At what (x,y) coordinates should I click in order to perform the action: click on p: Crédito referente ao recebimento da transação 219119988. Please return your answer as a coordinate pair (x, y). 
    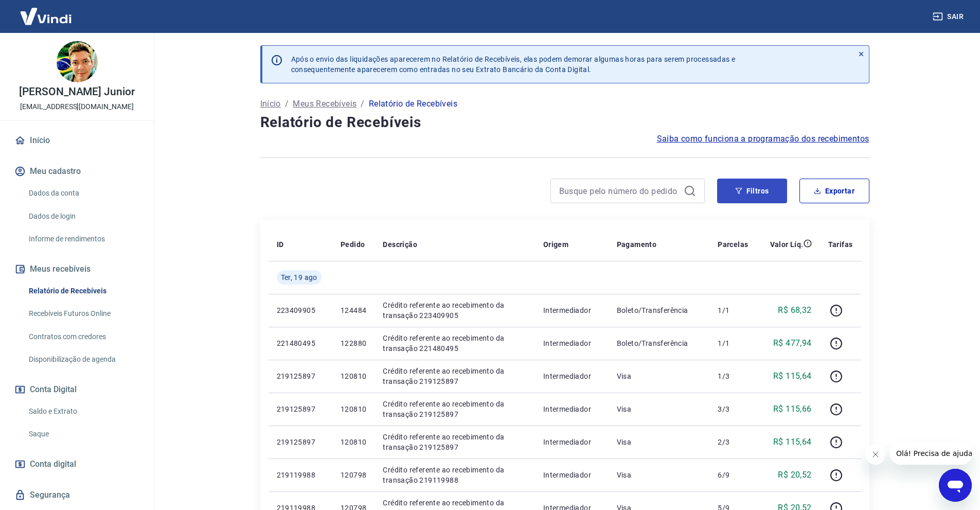
    Looking at the image, I should click on (454, 475).